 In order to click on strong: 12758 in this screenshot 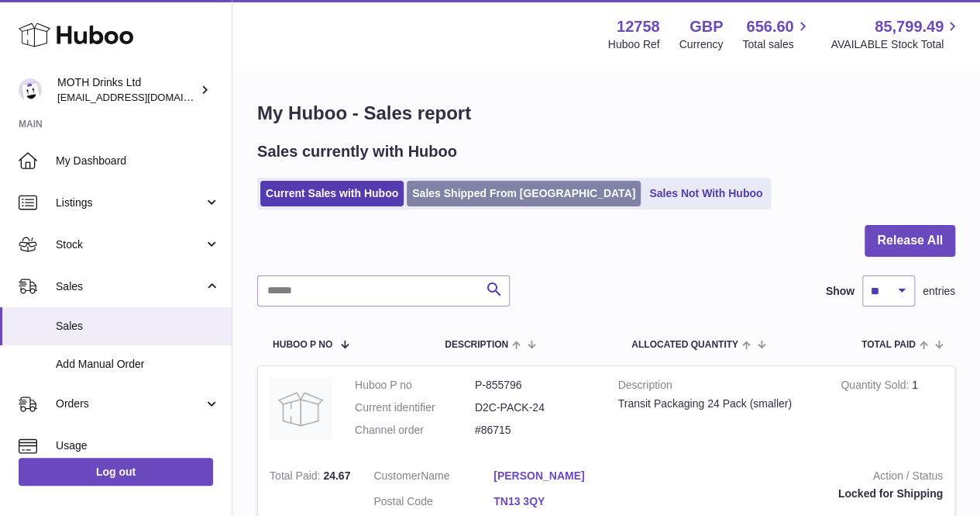, I will do `click(639, 26)`.